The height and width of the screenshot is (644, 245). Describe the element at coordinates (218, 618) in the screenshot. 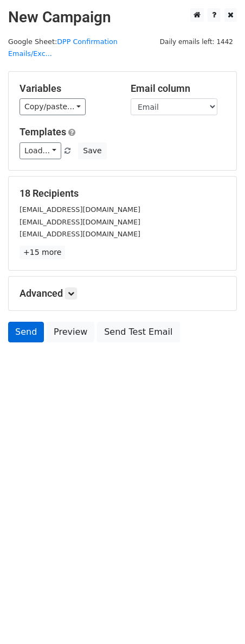

I see `div: Chat Widget` at that location.